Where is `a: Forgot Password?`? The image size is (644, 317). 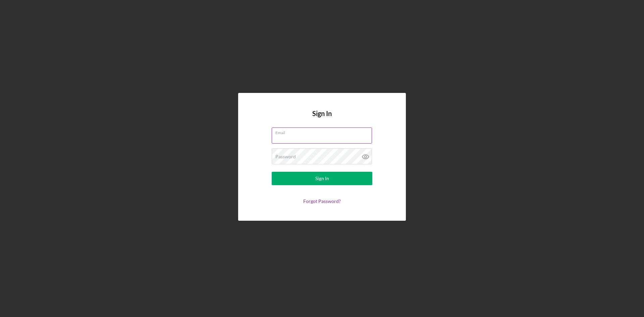 a: Forgot Password? is located at coordinates (322, 201).